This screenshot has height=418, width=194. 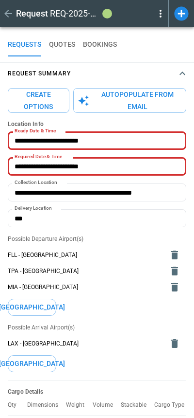 What do you see at coordinates (47, 405) in the screenshot?
I see `p: Dimensions` at bounding box center [47, 405].